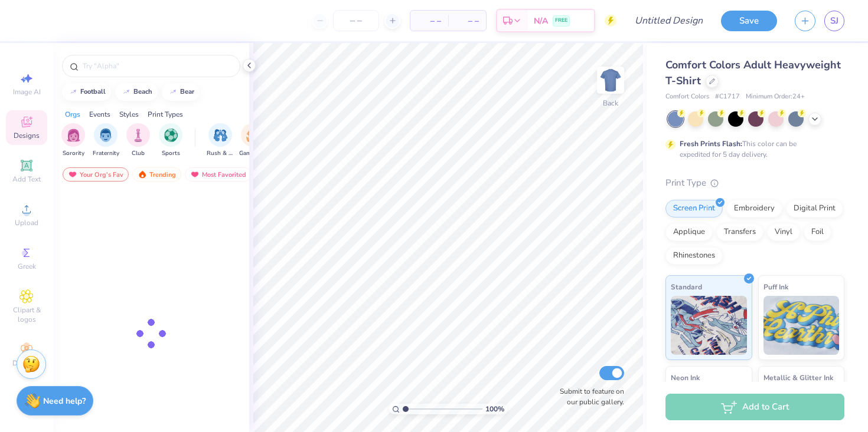  I want to click on span: # C1717, so click(727, 97).